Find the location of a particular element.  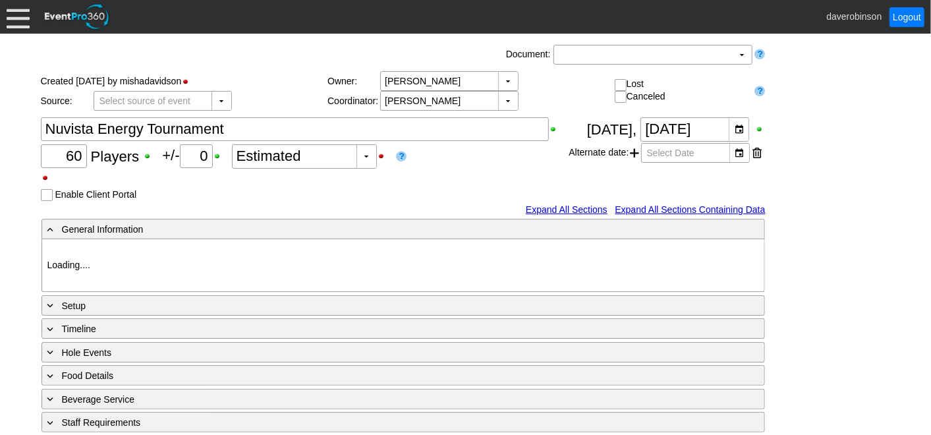

div: General Information is located at coordinates (376, 229).